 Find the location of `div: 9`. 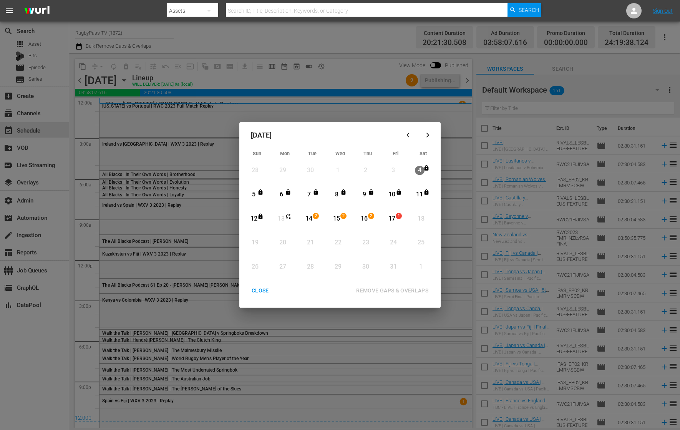

div: 9 is located at coordinates (364, 194).